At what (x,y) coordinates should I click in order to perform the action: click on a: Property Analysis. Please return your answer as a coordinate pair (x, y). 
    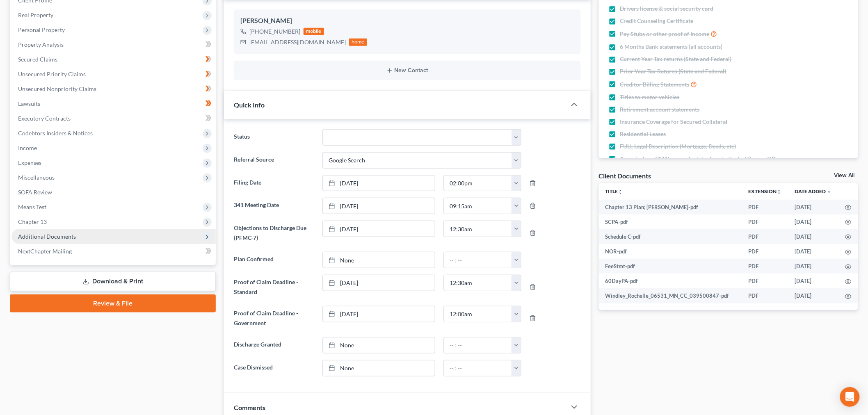
    Looking at the image, I should click on (114, 45).